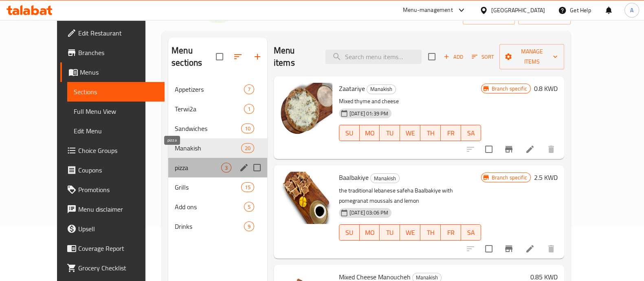 The height and width of the screenshot is (281, 644). Describe the element at coordinates (451, 133) in the screenshot. I see `span: FR` at that location.